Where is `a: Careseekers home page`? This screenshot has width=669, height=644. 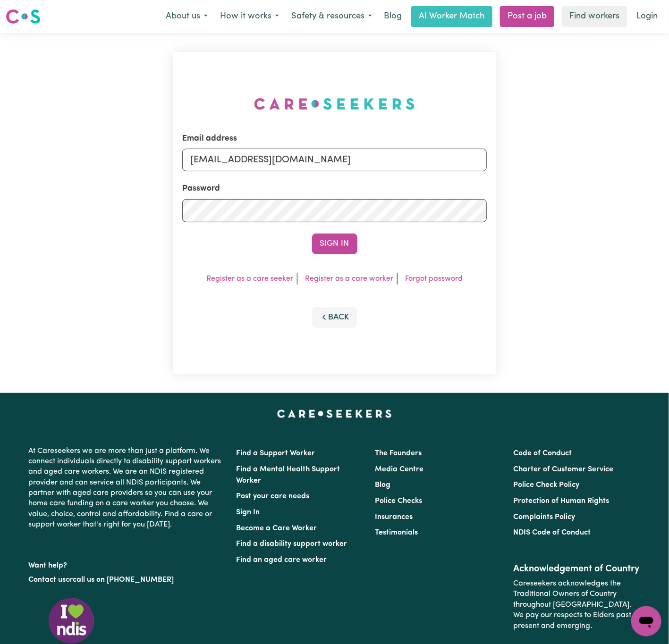 a: Careseekers home page is located at coordinates (334, 413).